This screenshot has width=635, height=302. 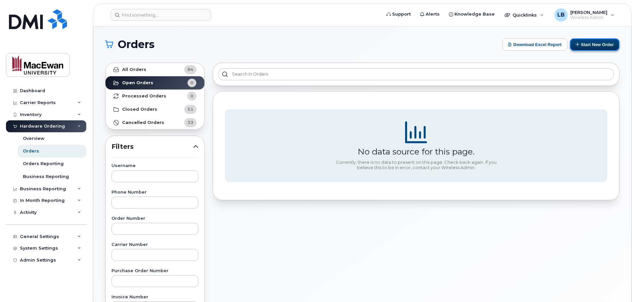 I want to click on label: Phone Number, so click(x=155, y=193).